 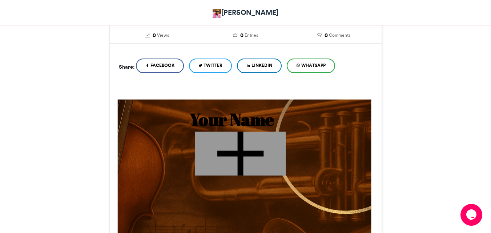 I want to click on span: Twitter, so click(x=213, y=65).